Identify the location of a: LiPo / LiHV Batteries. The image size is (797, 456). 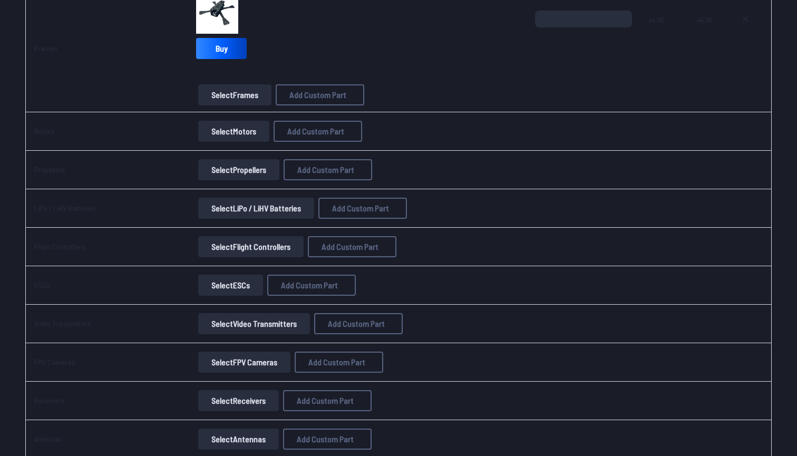
(65, 208).